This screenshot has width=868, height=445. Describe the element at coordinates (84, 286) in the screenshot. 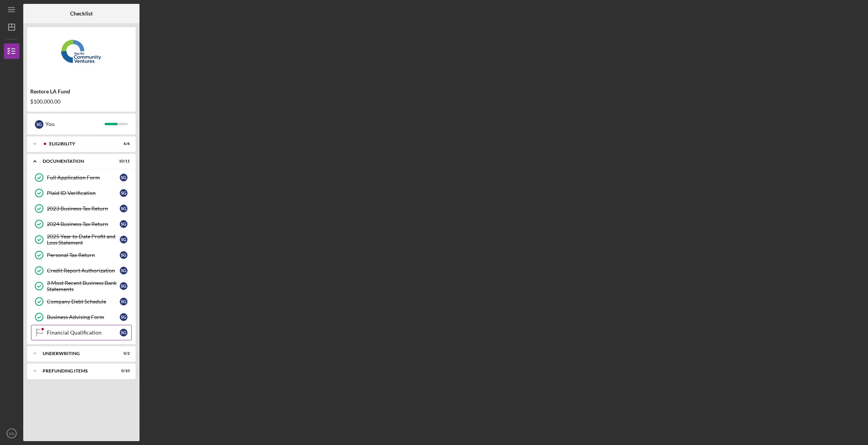

I see `div: 3 Most Recent Business Bank Statements` at that location.